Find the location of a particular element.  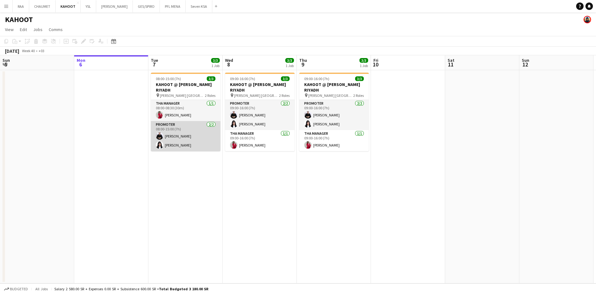

button: Budgeted is located at coordinates (16, 289).